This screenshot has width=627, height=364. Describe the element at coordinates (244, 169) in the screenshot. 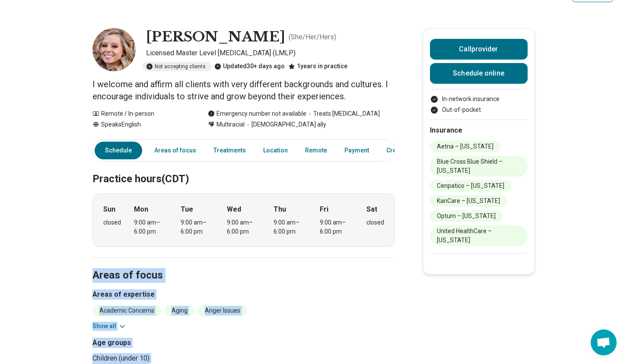

I see `h2: Practice hours (CDT)` at that location.